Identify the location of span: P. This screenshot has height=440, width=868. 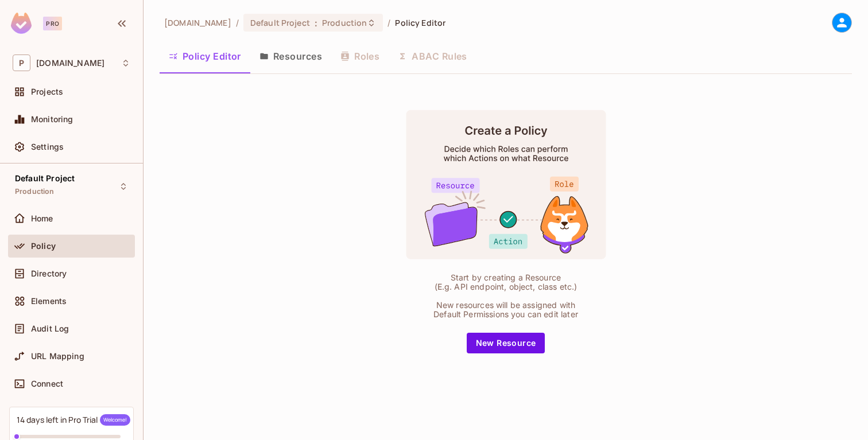
(21, 63).